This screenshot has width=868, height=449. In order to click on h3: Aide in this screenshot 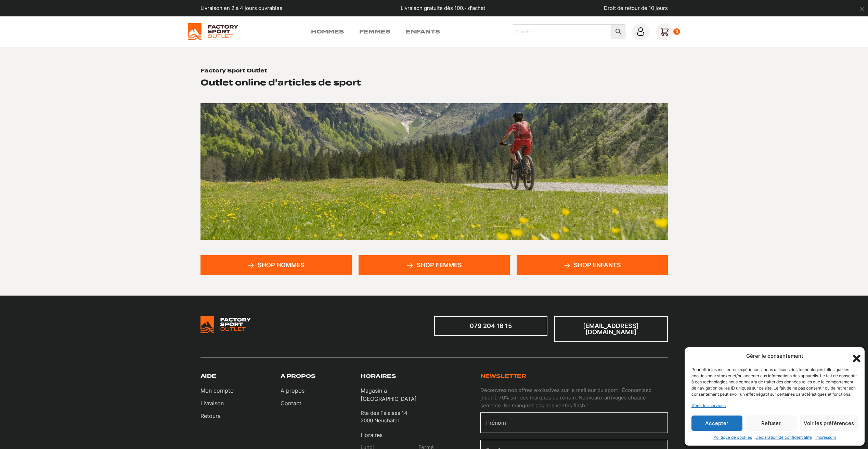, I will do `click(208, 377)`.